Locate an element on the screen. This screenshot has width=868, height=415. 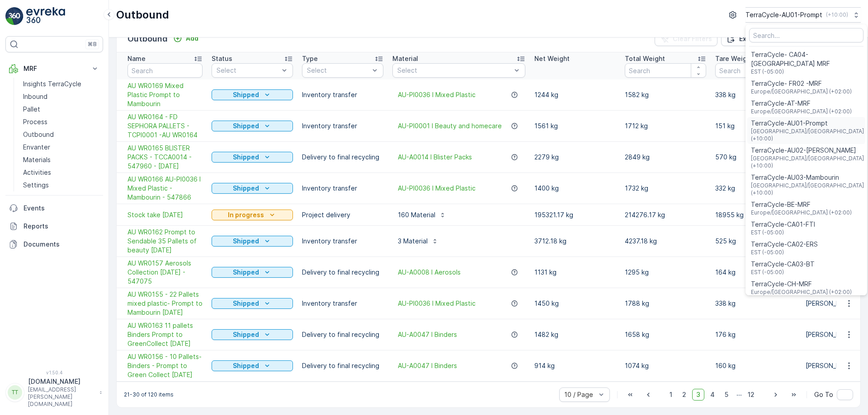
p: Project delivery is located at coordinates (343, 215).